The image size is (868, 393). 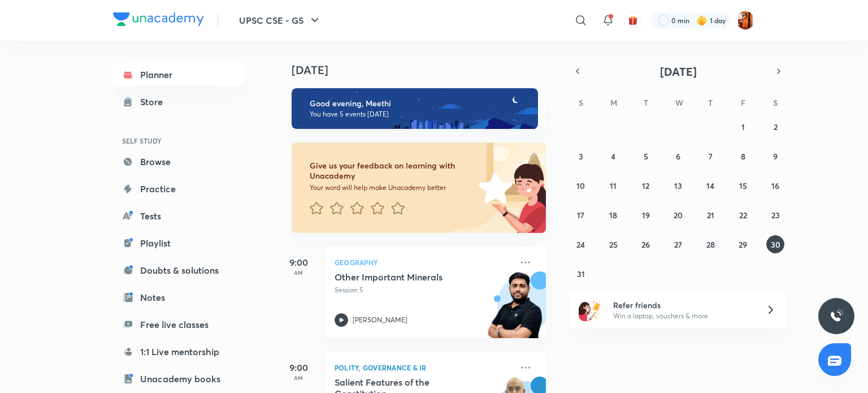 What do you see at coordinates (743, 103) in the screenshot?
I see `abbr: Friday` at bounding box center [743, 103].